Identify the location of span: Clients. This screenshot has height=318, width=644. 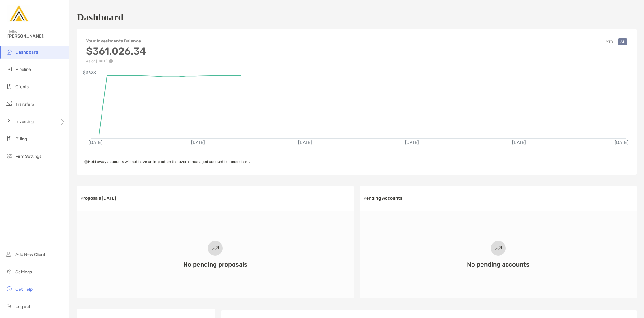
(22, 87).